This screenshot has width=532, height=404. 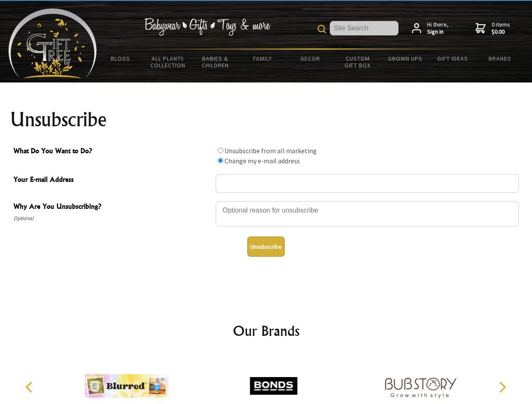 I want to click on strong: $0.00, so click(x=501, y=32).